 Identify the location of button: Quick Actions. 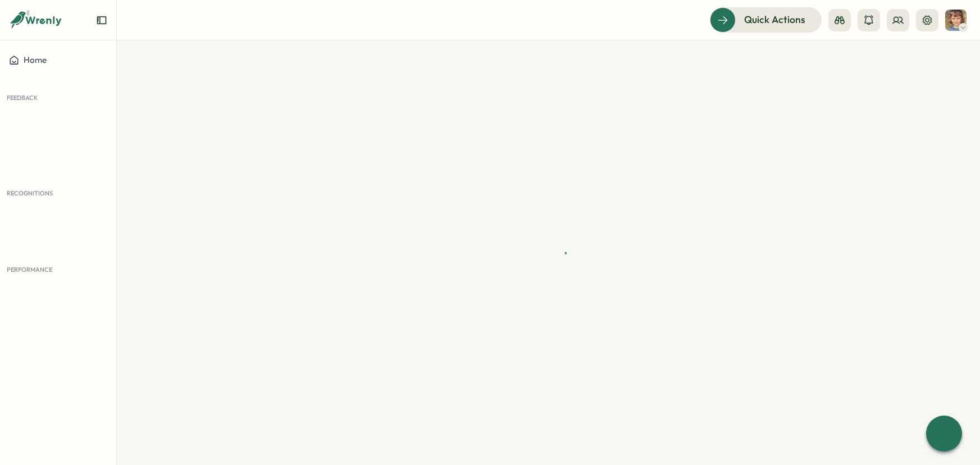
(765, 20).